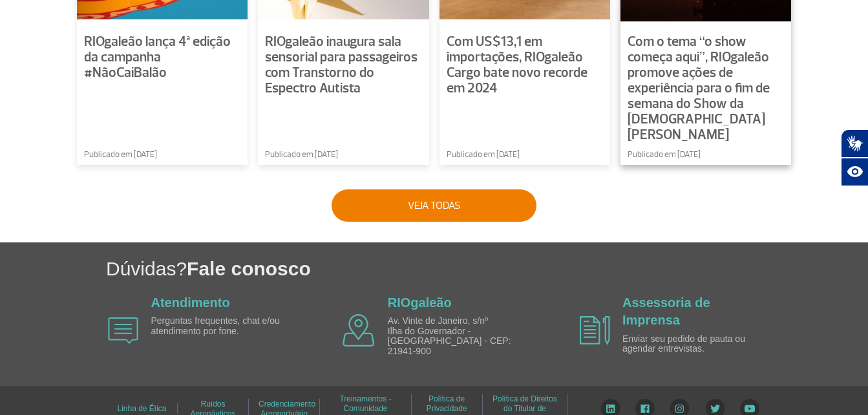  What do you see at coordinates (157, 57) in the screenshot?
I see `span: RIOgaleão lança 4ª edição da campanha #NãoCaiBalão` at bounding box center [157, 57].